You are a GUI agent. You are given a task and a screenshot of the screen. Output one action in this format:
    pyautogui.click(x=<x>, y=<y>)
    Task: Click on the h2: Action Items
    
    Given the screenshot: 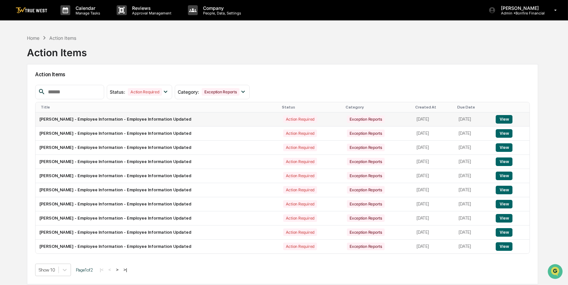 What is the action you would take?
    pyautogui.click(x=282, y=74)
    